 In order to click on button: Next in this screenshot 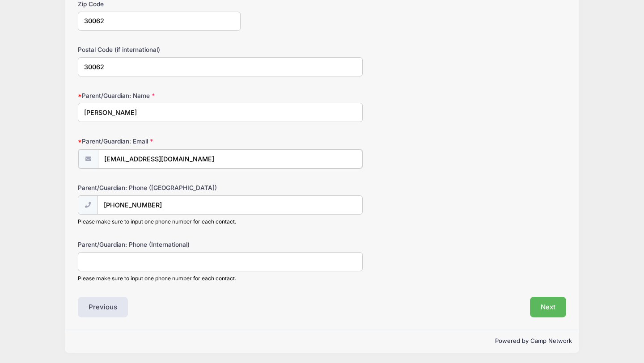, I will do `click(548, 307)`.